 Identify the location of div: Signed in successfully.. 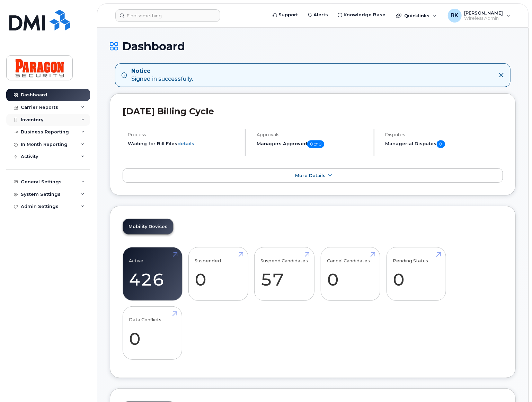
(162, 75).